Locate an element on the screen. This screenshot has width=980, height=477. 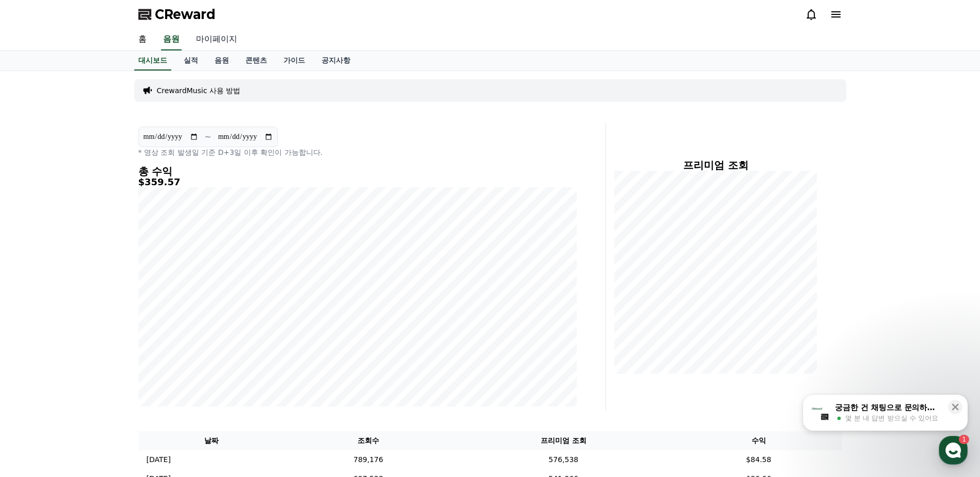
a: 실적 is located at coordinates (191, 60).